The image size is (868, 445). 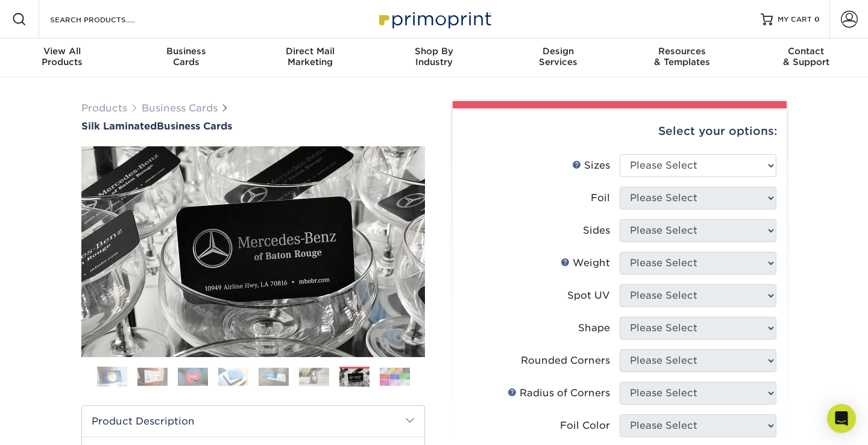 What do you see at coordinates (620, 132) in the screenshot?
I see `div: Select your options:` at bounding box center [620, 132].